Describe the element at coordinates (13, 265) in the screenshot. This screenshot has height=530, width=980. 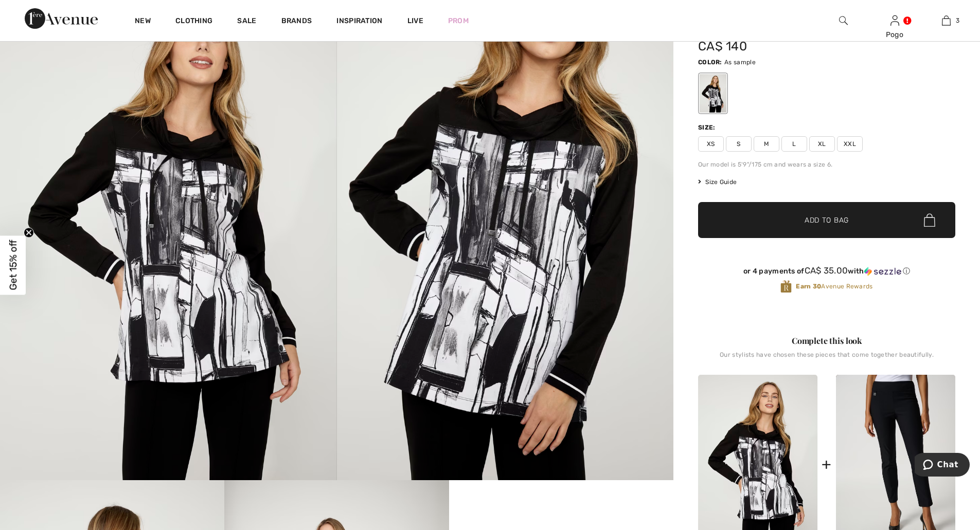
I see `span: Get 15% off` at that location.